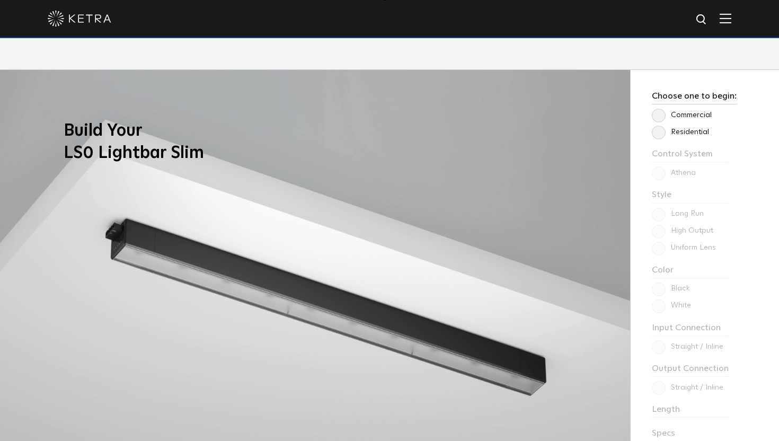  I want to click on img: ketra-logo-2019-white, so click(79, 19).